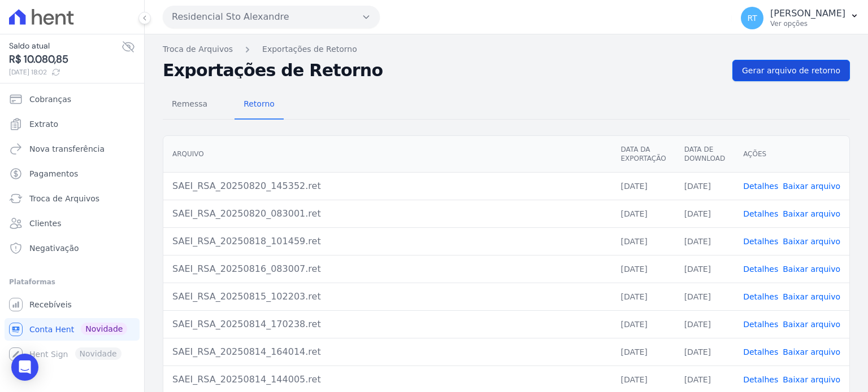  Describe the element at coordinates (25, 367) in the screenshot. I see `div: Open Intercom Messenger` at that location.